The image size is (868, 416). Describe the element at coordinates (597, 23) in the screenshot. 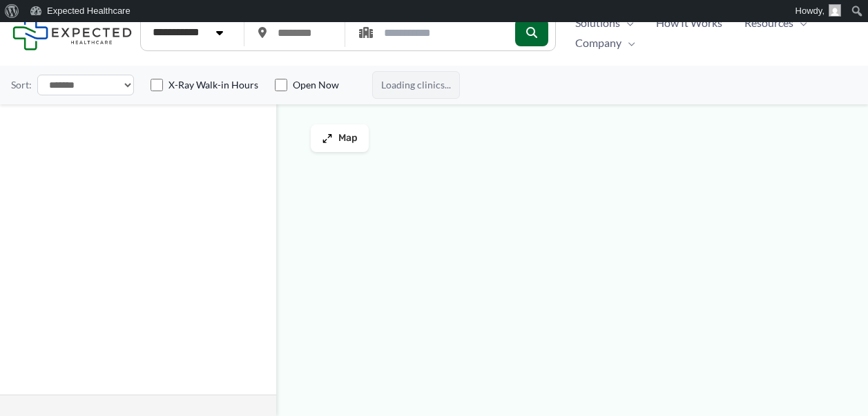

I see `span: Solutions` at that location.